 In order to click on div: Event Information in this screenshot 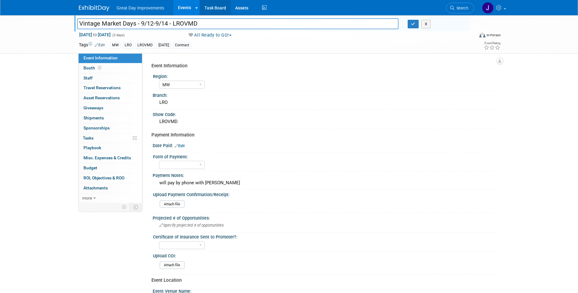, I will do `click(323, 66)`.